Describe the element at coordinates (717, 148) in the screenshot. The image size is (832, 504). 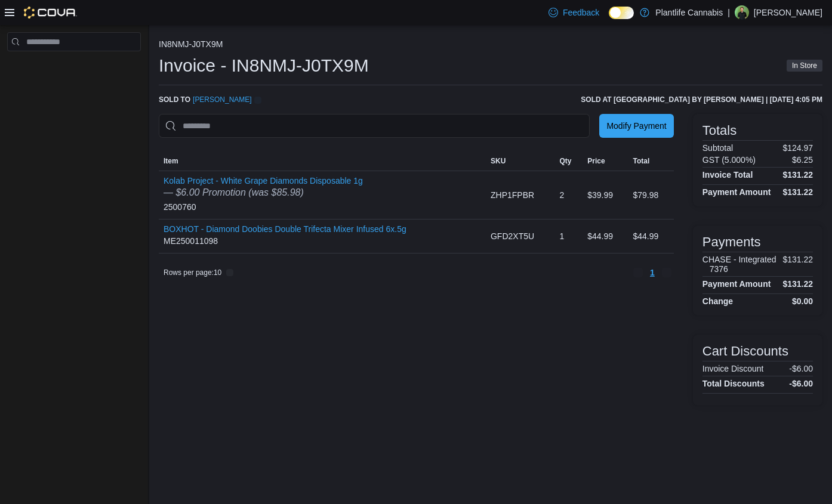
I see `h6: Subtotal` at that location.